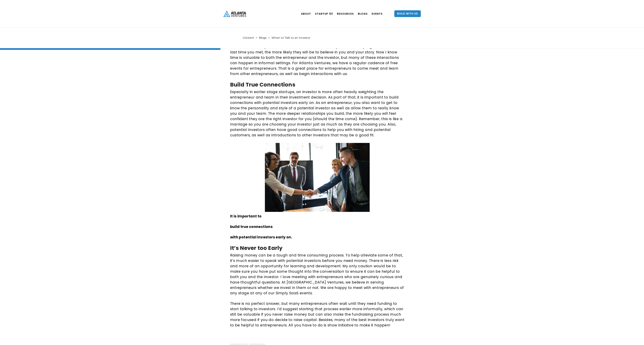 The width and height of the screenshot is (644, 345). I want to click on a: RESOURCES, so click(346, 14).